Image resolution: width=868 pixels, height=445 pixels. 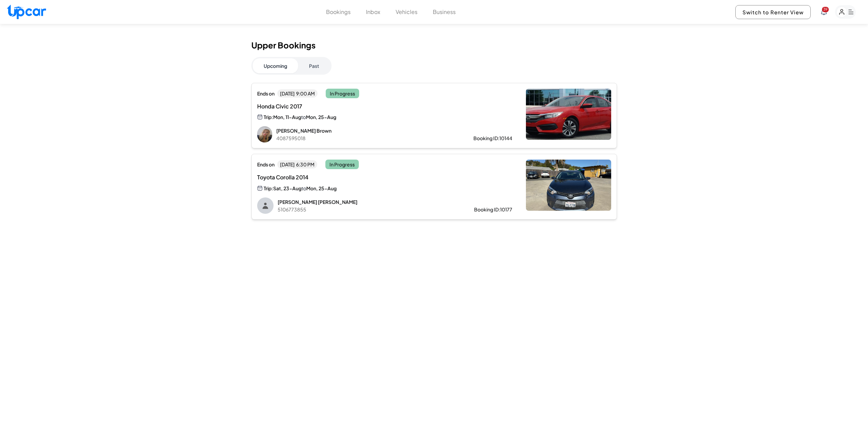 I want to click on button: Vehicles, so click(x=406, y=12).